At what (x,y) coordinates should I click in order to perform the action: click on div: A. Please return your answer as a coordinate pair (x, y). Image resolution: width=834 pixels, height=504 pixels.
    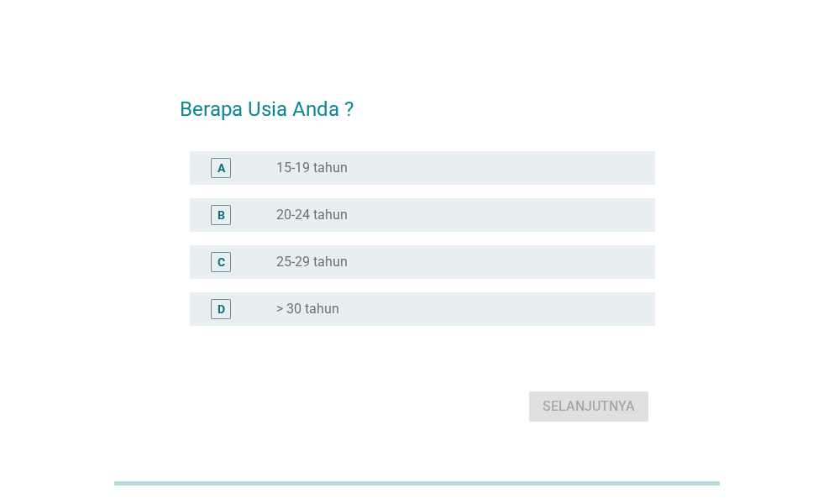
    Looking at the image, I should click on (221, 168).